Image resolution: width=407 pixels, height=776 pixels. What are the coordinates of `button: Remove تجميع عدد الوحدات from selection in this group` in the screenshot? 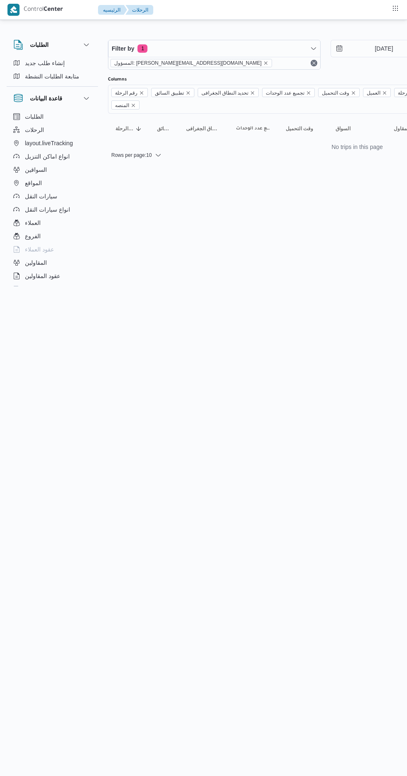 It's located at (308, 93).